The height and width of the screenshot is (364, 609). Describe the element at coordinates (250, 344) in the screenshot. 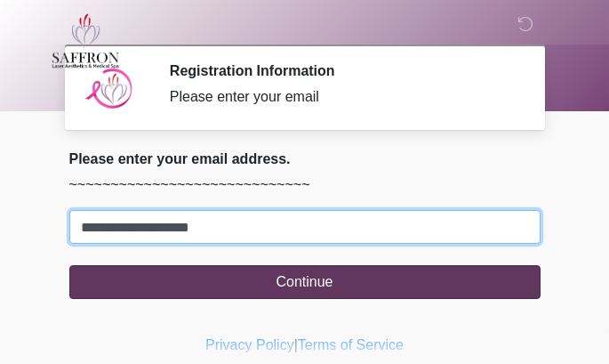

I see `a: Privacy Policy` at that location.